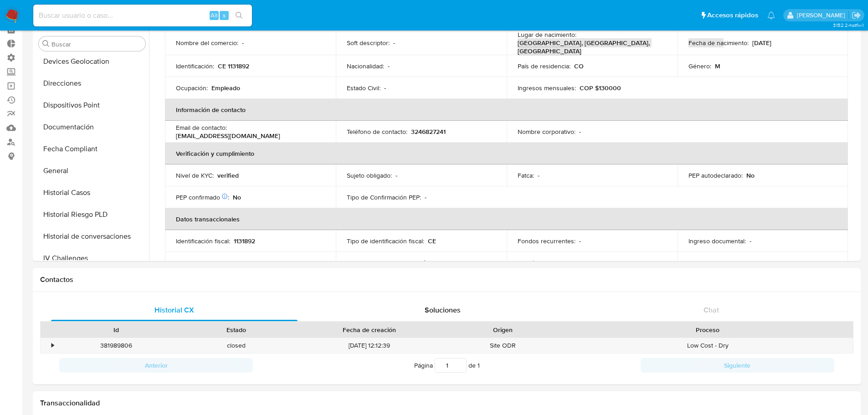 The width and height of the screenshot is (868, 415). Describe the element at coordinates (116, 330) in the screenshot. I see `div: Id` at that location.